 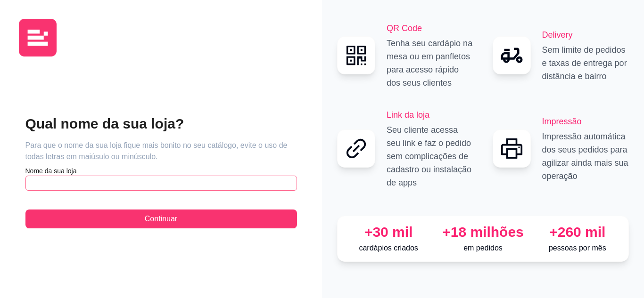 What do you see at coordinates (586, 157) in the screenshot?
I see `p: Impressão automática dos seus pedidos para agilizar ainda mais sua operação` at bounding box center [586, 157].